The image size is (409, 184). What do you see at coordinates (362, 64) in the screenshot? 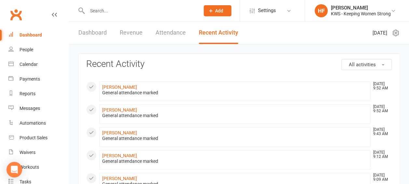
I see `span: All activities` at bounding box center [362, 64].